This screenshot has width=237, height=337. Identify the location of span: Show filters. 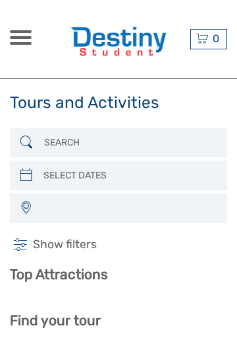
(64, 245).